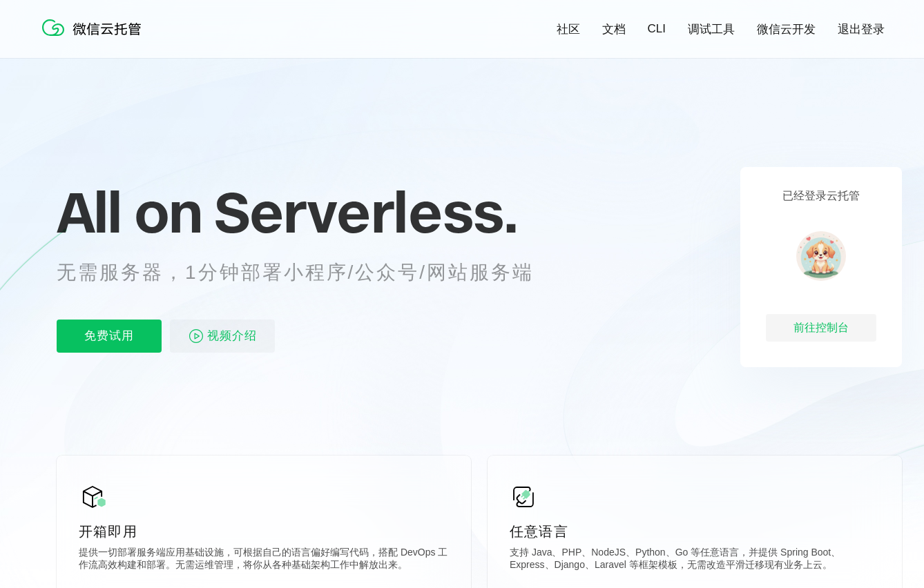 This screenshot has width=924, height=588. I want to click on p: 已经登录云托管, so click(821, 196).